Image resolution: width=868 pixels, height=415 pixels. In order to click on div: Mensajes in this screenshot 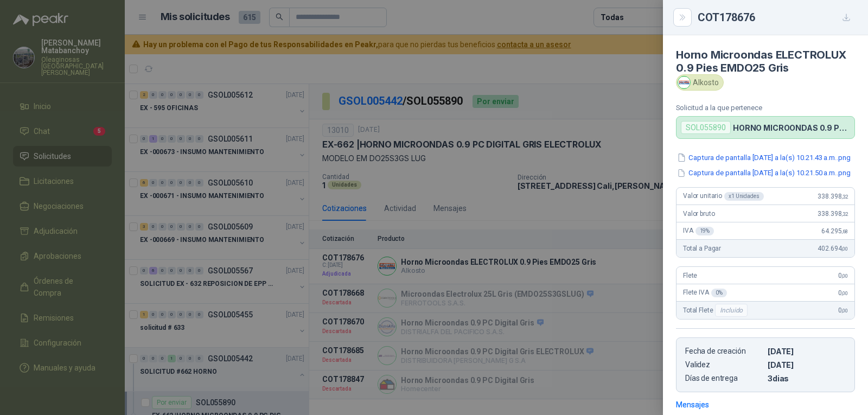, I will do `click(692, 404)`.